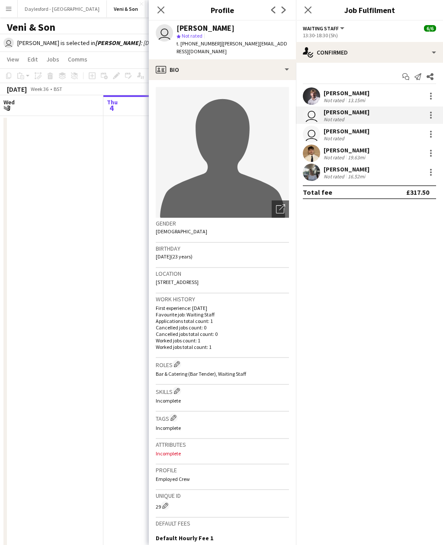 The width and height of the screenshot is (443, 545). Describe the element at coordinates (370, 35) in the screenshot. I see `div: 13:30-18:30 (5h)` at that location.